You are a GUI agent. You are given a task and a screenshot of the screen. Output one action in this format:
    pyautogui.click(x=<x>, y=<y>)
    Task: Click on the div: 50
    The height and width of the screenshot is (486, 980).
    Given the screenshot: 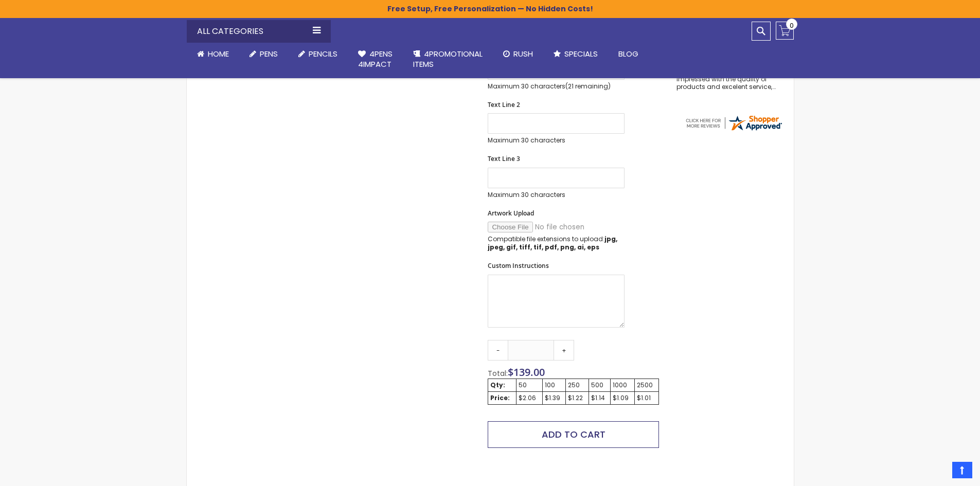 What is the action you would take?
    pyautogui.click(x=529, y=385)
    